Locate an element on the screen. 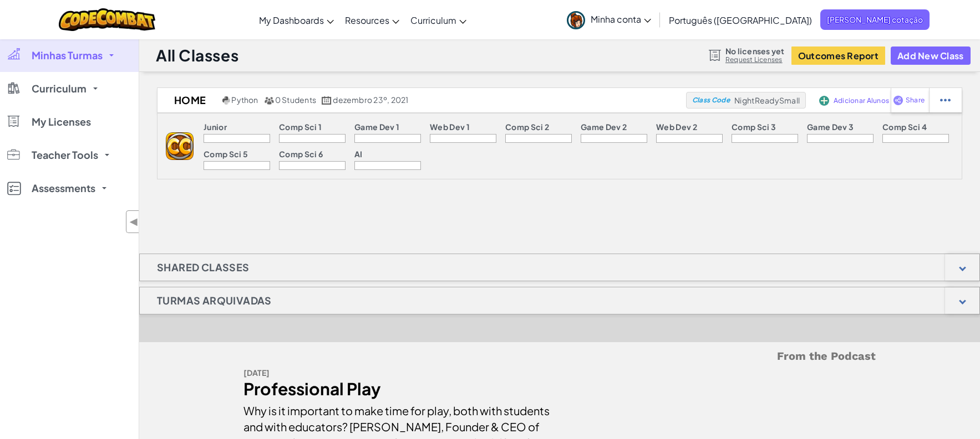 This screenshot has height=439, width=980. a: Home Python 0 Students dezembro 23º, 2021 is located at coordinates (422, 101).